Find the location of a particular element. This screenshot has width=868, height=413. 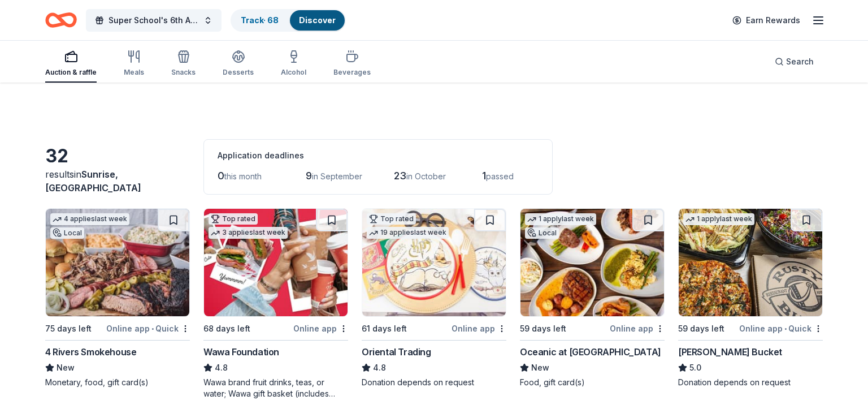

div: 4 Rivers Smokehouse is located at coordinates (90, 352).